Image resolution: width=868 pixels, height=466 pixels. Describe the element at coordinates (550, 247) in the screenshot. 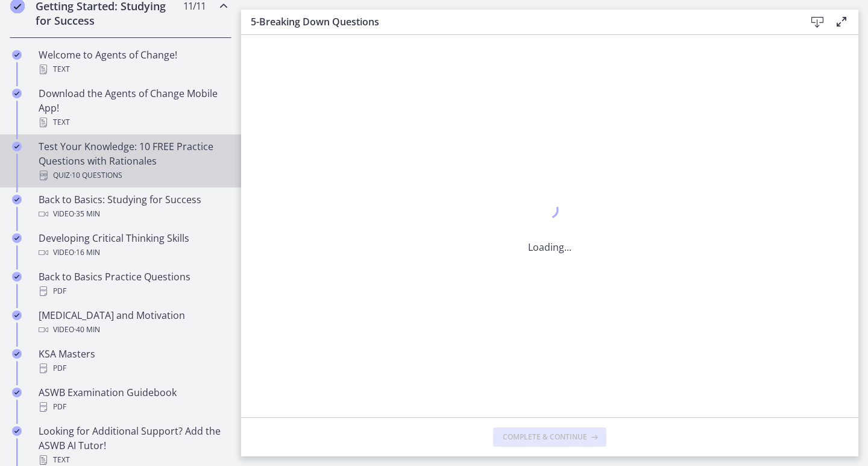

I see `p: Loading...` at that location.